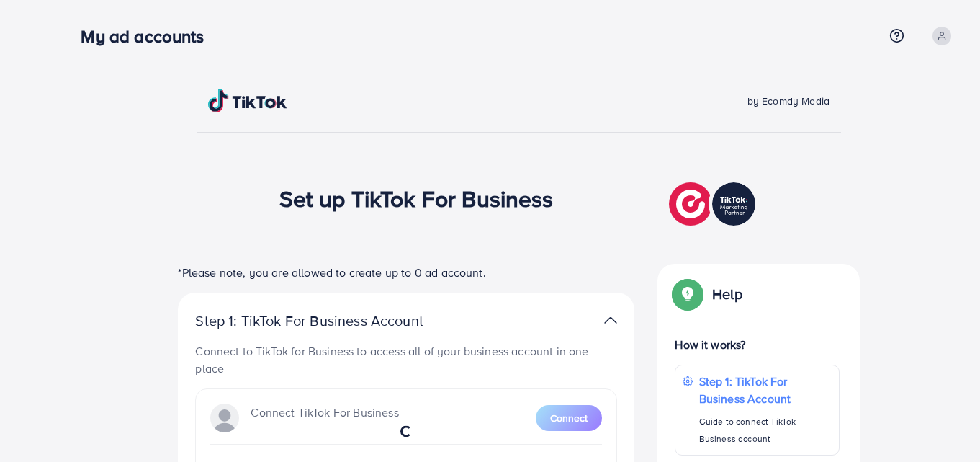 The height and width of the screenshot is (462, 980). I want to click on h1: Set up TikTok For Business, so click(416, 198).